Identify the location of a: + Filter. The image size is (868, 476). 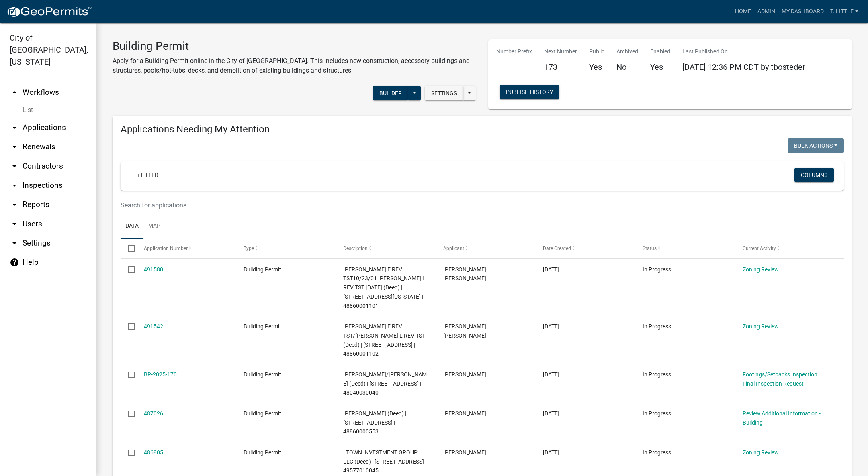
(147, 175).